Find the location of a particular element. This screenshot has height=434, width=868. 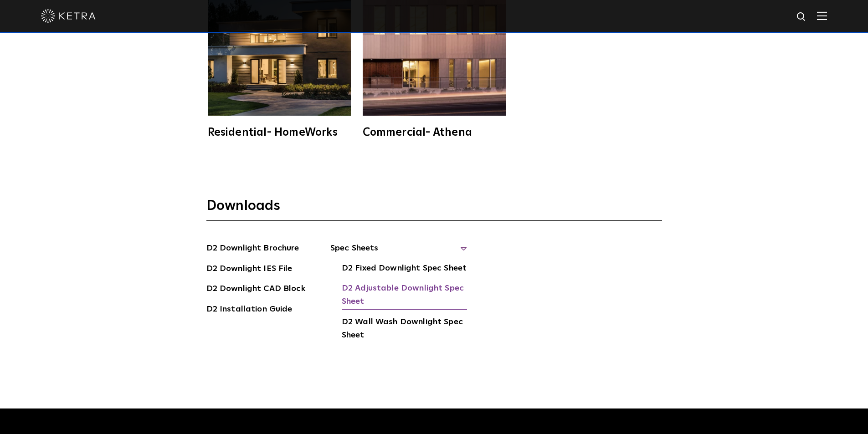

a: D2 Fixed Downlight Spec Sheet is located at coordinates (404, 269).